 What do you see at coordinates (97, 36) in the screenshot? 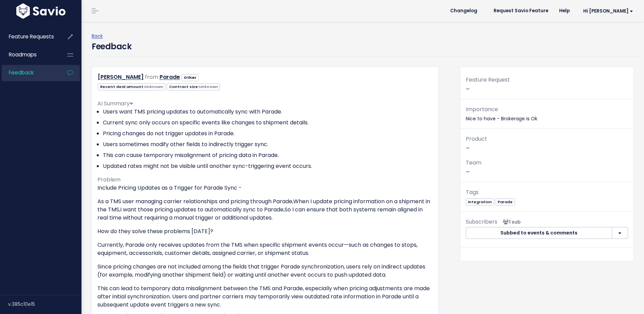
I see `a: Back` at bounding box center [97, 36].